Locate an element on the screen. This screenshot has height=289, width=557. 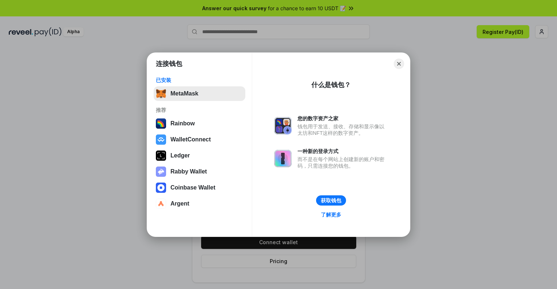
div: Rabby Wallet is located at coordinates (189, 172).